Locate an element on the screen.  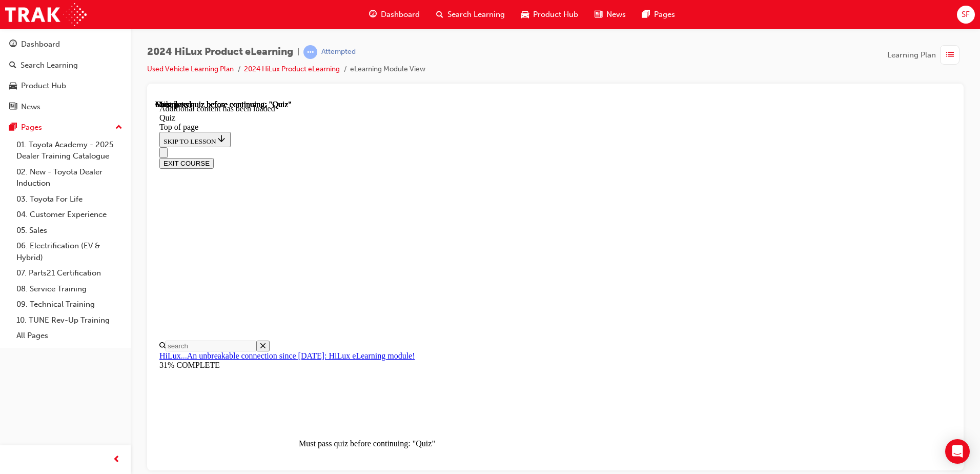
div: 31% COMPLETE is located at coordinates (399, 265).